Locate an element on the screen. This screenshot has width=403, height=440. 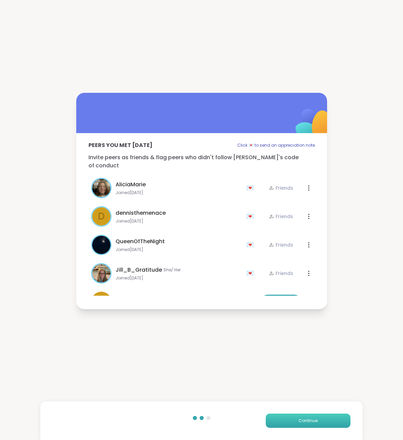
span: L is located at coordinates (101, 302).